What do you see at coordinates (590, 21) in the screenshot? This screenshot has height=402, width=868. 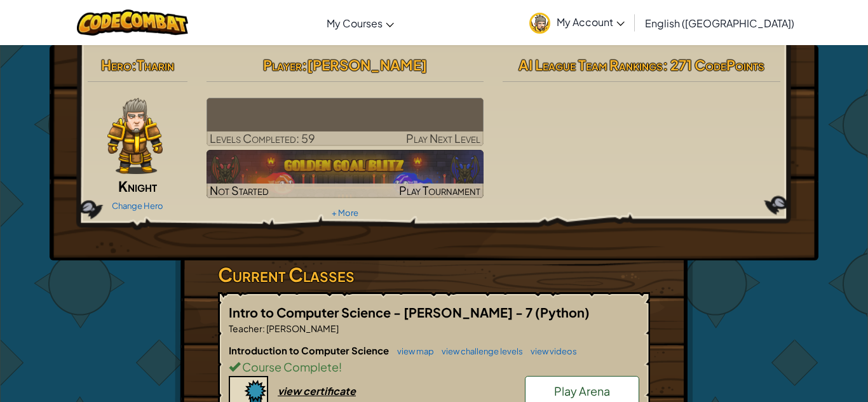 I see `span: My Account` at bounding box center [590, 21].